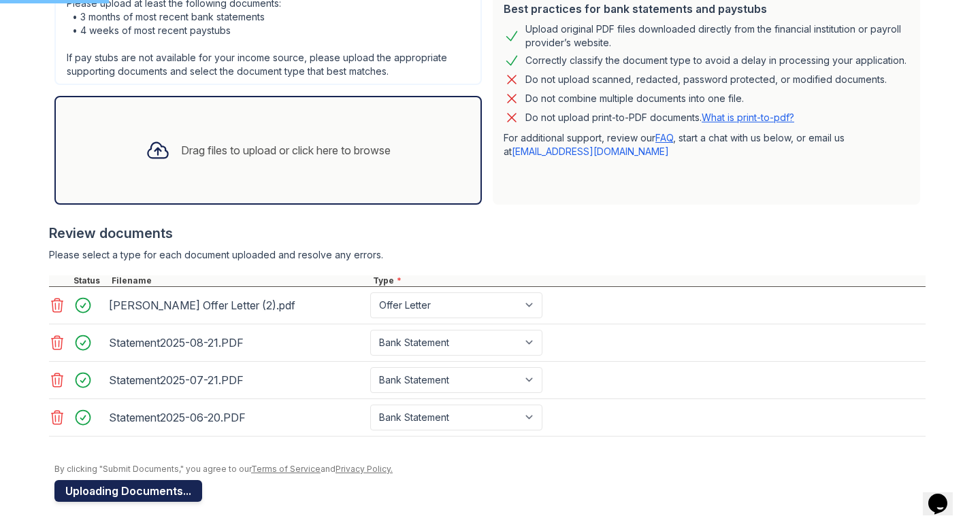  I want to click on div: Type, so click(647, 281).